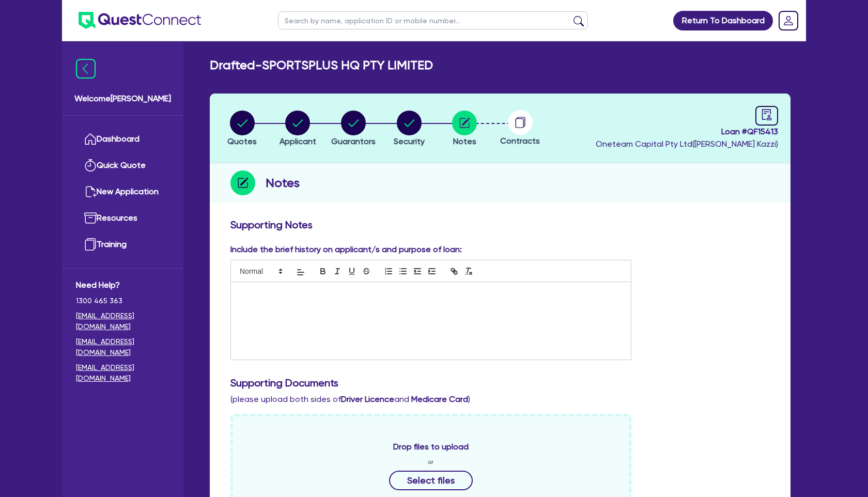  I want to click on button: Quotes, so click(242, 129).